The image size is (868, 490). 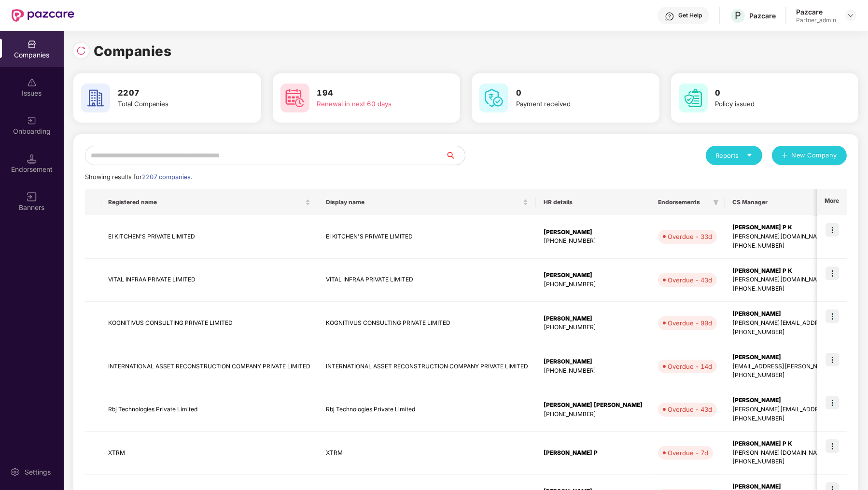 I want to click on span: search, so click(x=455, y=156).